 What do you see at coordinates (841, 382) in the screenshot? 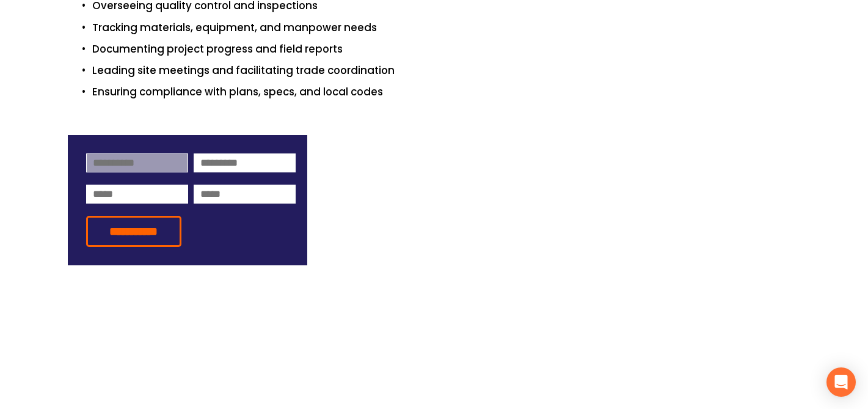
I see `div: Open Intercom Messenger` at bounding box center [841, 382].